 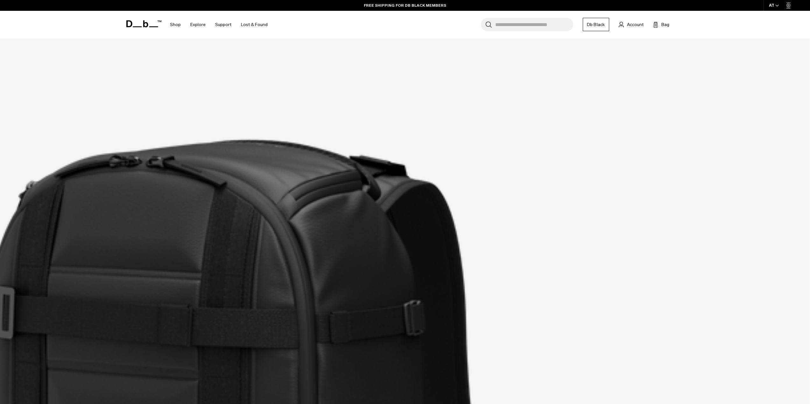 I want to click on span: Bag, so click(x=665, y=24).